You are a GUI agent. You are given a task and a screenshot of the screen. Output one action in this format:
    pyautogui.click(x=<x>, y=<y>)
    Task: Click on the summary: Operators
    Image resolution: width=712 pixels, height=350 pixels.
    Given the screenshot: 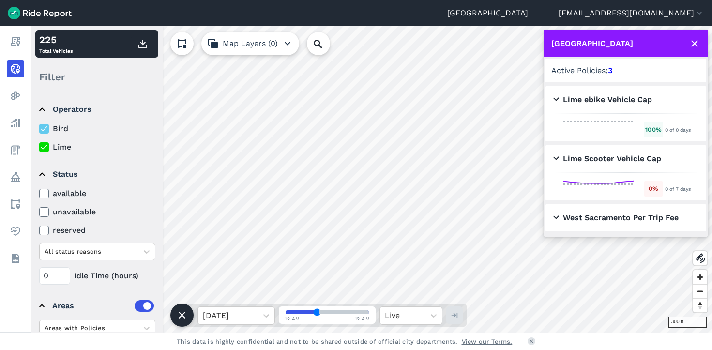 What is the action you would take?
    pyautogui.click(x=96, y=109)
    